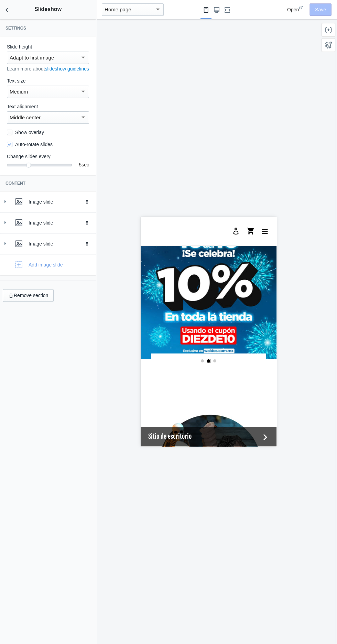 The width and height of the screenshot is (337, 644). What do you see at coordinates (48, 81) in the screenshot?
I see `label: Text size` at bounding box center [48, 81].